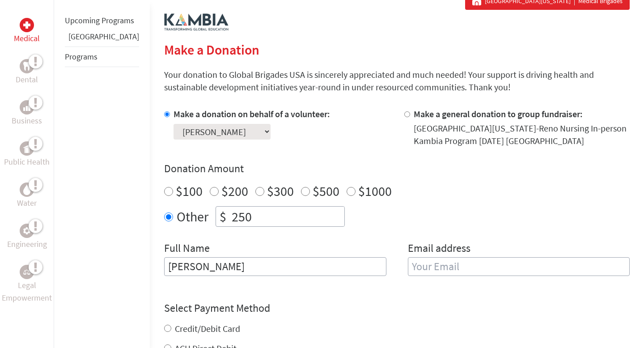 The image size is (644, 348). What do you see at coordinates (27, 121) in the screenshot?
I see `p: Business` at bounding box center [27, 121].